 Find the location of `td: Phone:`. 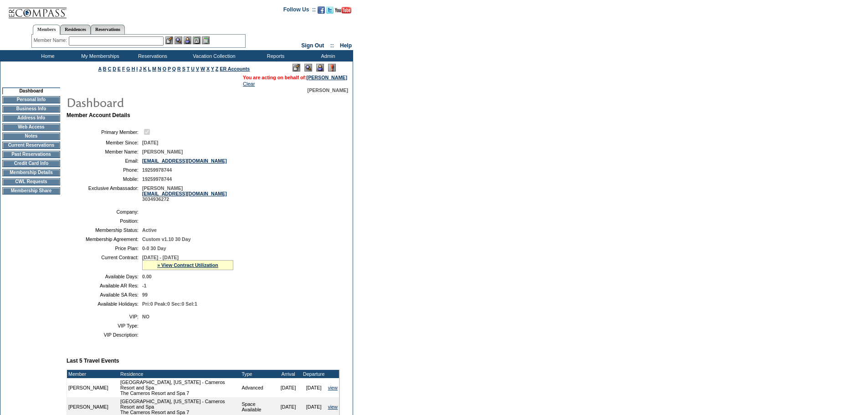

td: Phone: is located at coordinates (104, 170).